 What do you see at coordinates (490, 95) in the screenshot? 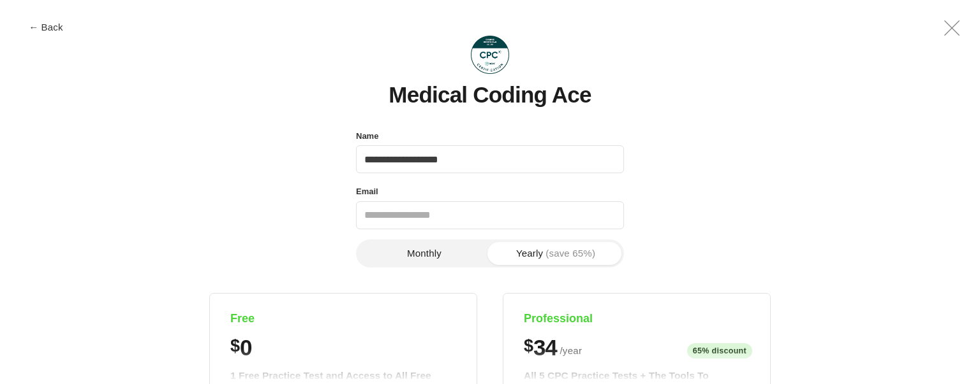
I see `h1: Medical Coding Ace` at bounding box center [490, 95].